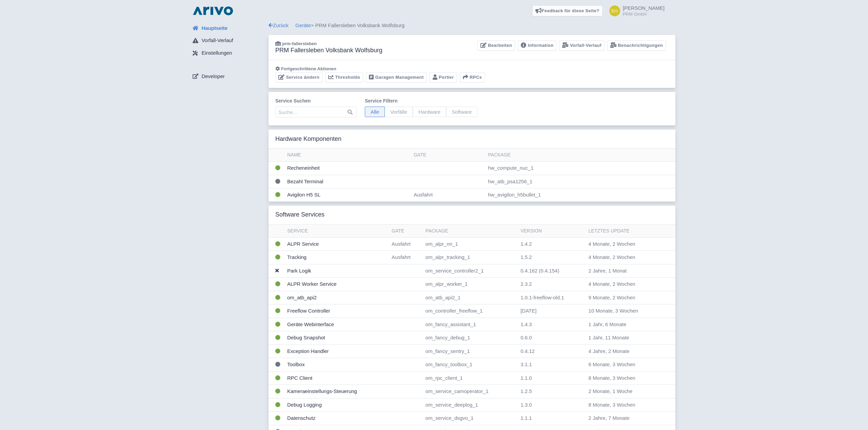  What do you see at coordinates (347, 168) in the screenshot?
I see `td: Recheneinheit` at bounding box center [347, 168].